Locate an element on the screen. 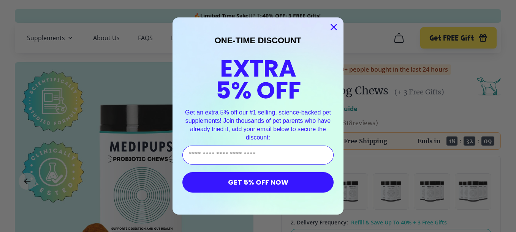  button: Close dialog is located at coordinates (333, 27).